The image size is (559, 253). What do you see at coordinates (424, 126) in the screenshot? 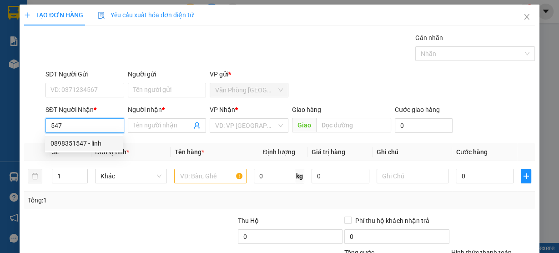
I see `input: Cước giao hàng` at bounding box center [424, 126].